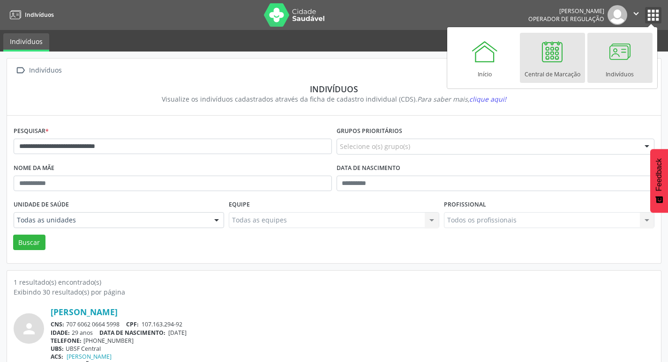 This screenshot has height=362, width=668. Describe the element at coordinates (334, 292) in the screenshot. I see `div: Exibindo 30 resultado(s) por página` at that location.